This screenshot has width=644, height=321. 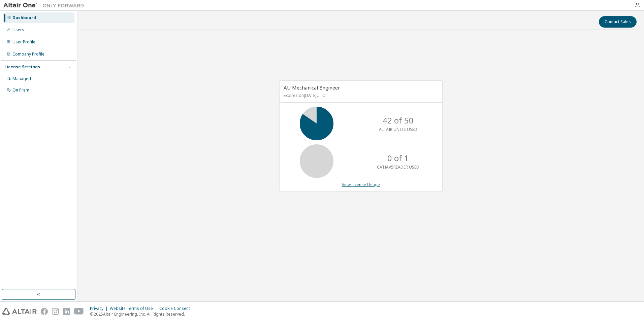 What do you see at coordinates (45, 6) in the screenshot?
I see `img: Altair One` at bounding box center [45, 6].